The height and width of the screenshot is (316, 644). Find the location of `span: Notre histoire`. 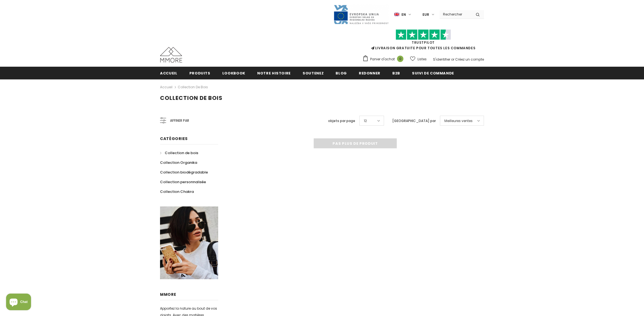

span: Notre histoire is located at coordinates (274, 73).